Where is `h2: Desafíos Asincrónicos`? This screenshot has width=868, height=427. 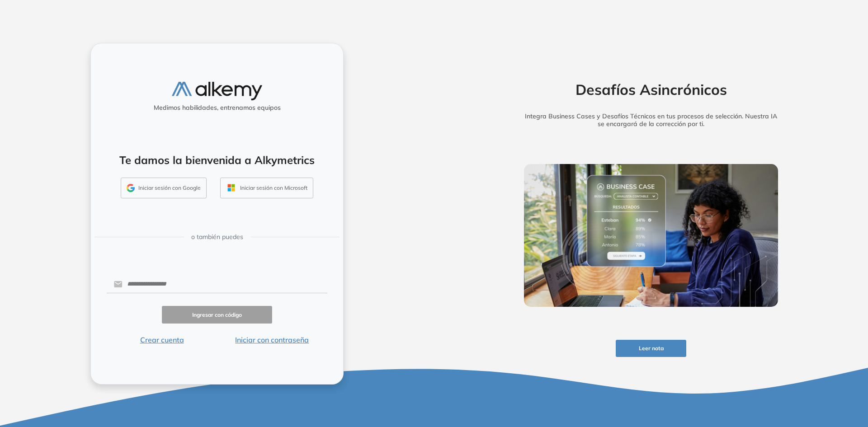 h2: Desafíos Asincrónicos is located at coordinates (651, 90).